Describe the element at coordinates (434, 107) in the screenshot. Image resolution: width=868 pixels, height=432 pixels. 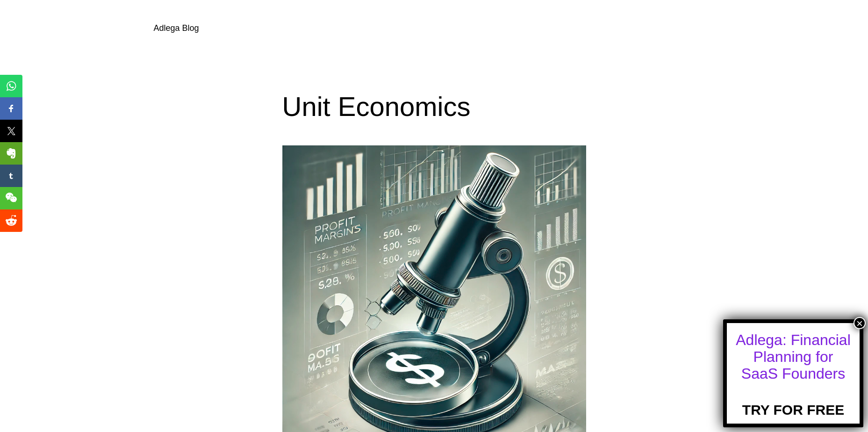
I see `h1: Unit Economics` at that location.